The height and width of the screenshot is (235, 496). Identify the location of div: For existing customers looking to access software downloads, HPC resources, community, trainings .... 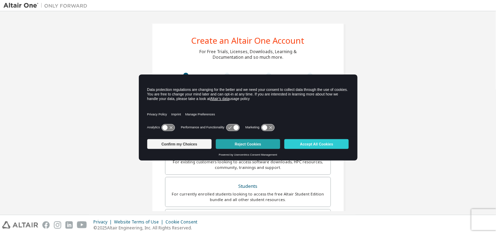
(248, 165).